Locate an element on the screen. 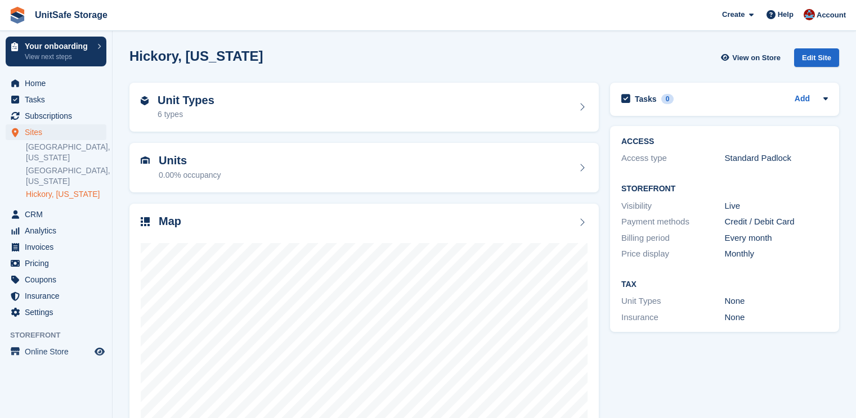 The width and height of the screenshot is (856, 418). div: Monthly is located at coordinates (776, 254).